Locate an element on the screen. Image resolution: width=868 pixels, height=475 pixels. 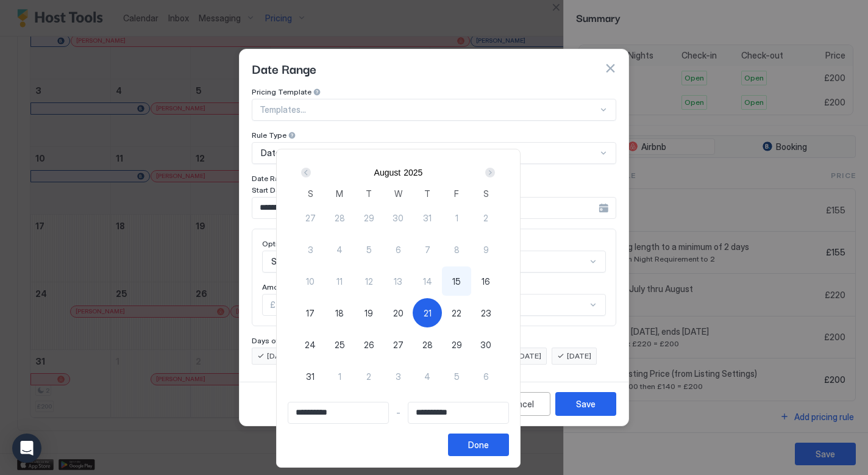
button: 14 is located at coordinates (427, 281).